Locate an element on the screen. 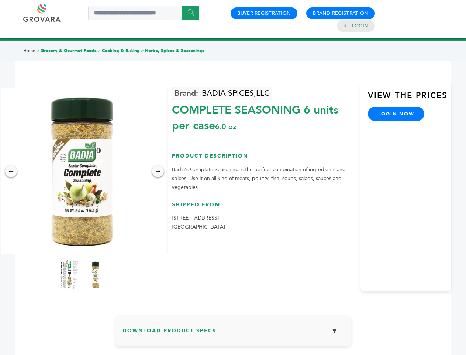 The width and height of the screenshot is (466, 355). p: Badia's Complete Seasoning is the perfect combination of ingredients and spices. Use it on all ki... is located at coordinates (263, 178).